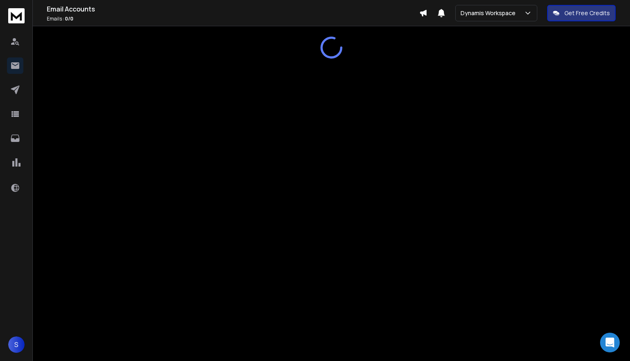 Image resolution: width=630 pixels, height=361 pixels. I want to click on span: 0 / 0, so click(69, 18).